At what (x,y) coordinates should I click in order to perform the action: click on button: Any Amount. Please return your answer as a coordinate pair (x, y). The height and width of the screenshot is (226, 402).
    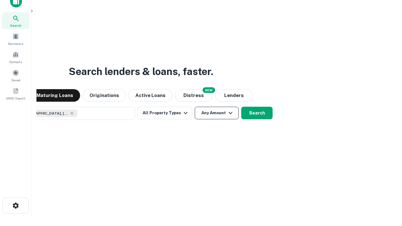
    Looking at the image, I should click on (217, 113).